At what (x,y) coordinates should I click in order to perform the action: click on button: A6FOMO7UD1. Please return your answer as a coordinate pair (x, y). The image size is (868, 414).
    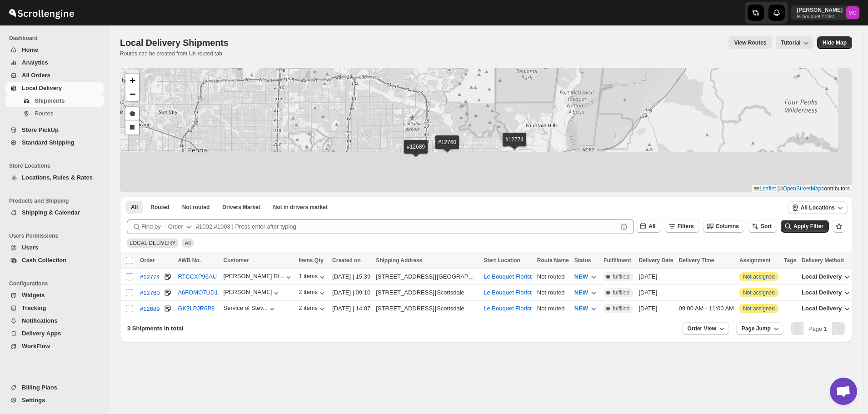
    Looking at the image, I should click on (198, 292).